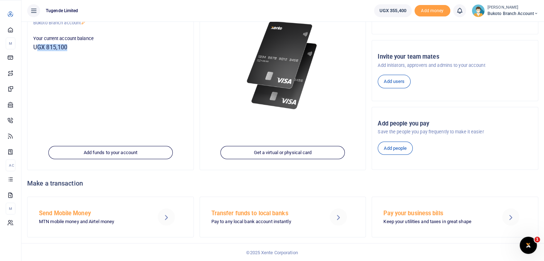 The image size is (544, 261). What do you see at coordinates (436, 213) in the screenshot?
I see `h5: Pay your business bills` at bounding box center [436, 213].